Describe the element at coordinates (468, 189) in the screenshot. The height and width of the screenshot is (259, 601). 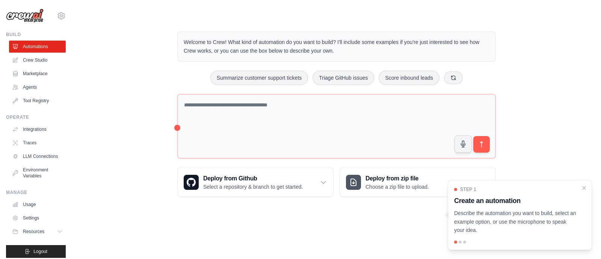
I see `span: Step 1` at that location.